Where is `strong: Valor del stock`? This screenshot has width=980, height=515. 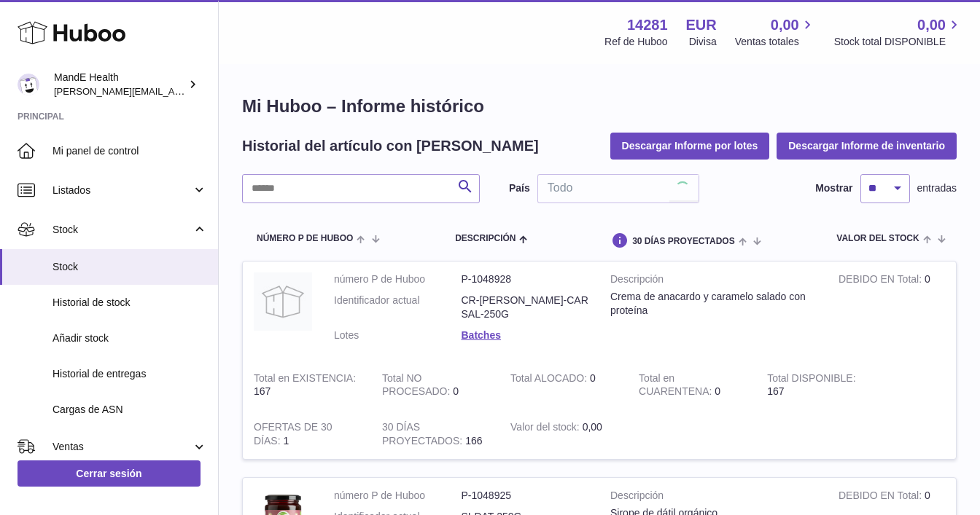
strong: Valor del stock is located at coordinates (546, 428).